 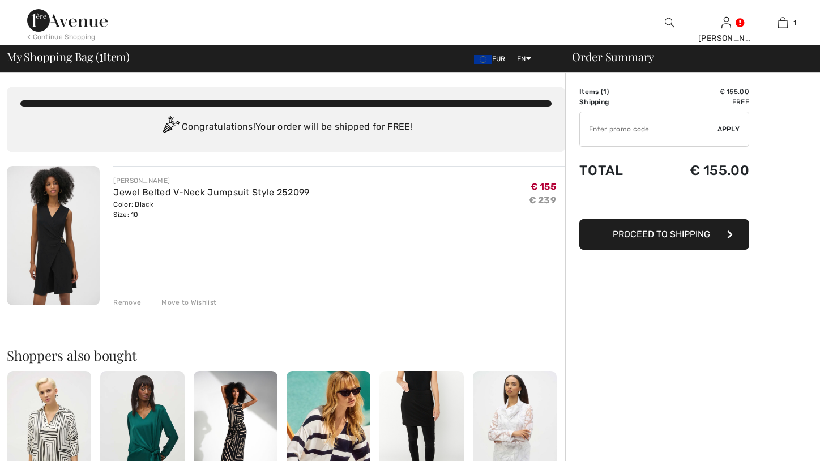 I want to click on td: Total, so click(x=615, y=170).